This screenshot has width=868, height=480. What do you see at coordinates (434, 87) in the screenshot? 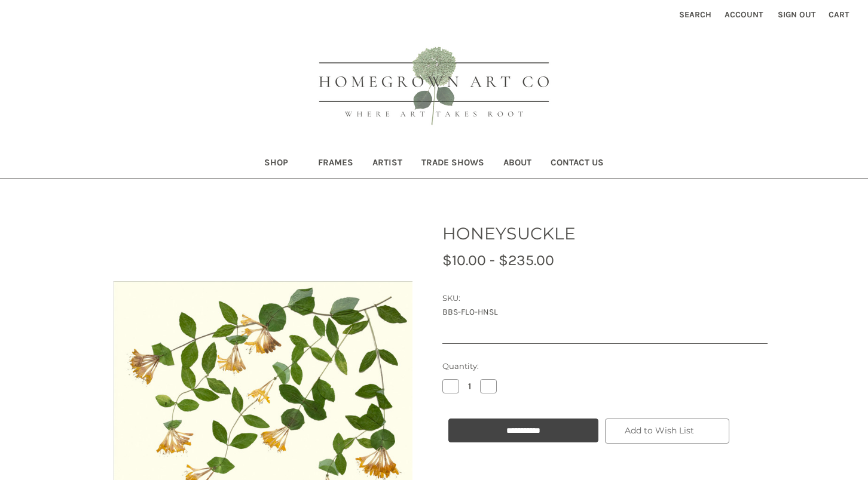
I see `img: HOMEGROWN ART CO` at bounding box center [434, 87].